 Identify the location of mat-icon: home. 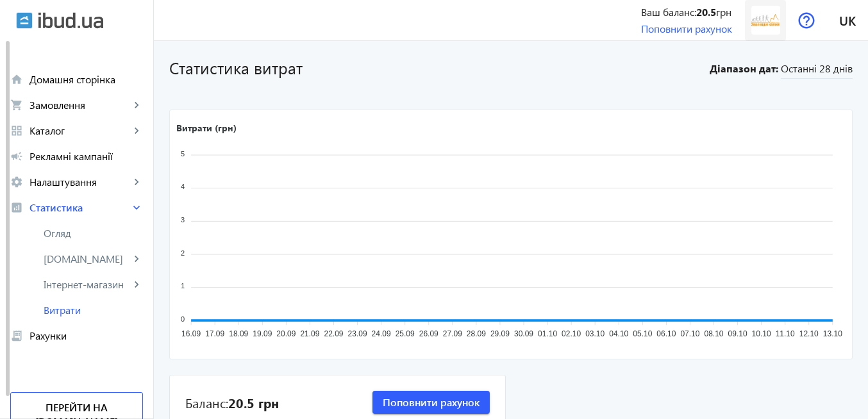
(17, 79).